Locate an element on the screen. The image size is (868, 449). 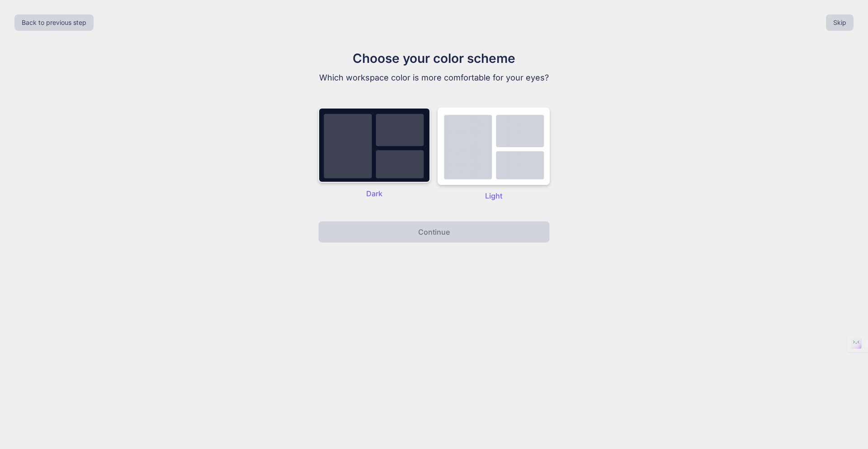
p: Continue is located at coordinates (434, 232).